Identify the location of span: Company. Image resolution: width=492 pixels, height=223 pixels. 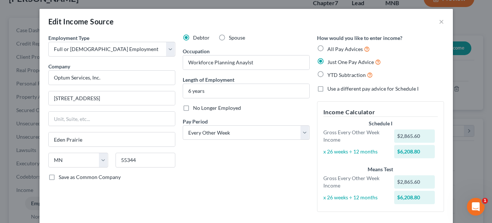
(59, 66).